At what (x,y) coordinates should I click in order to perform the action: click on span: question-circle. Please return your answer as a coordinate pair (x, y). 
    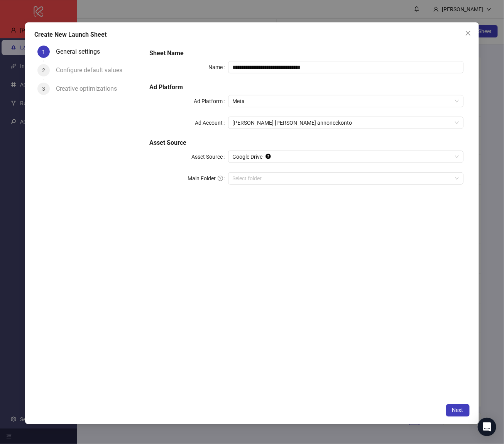
    Looking at the image, I should click on (220, 178).